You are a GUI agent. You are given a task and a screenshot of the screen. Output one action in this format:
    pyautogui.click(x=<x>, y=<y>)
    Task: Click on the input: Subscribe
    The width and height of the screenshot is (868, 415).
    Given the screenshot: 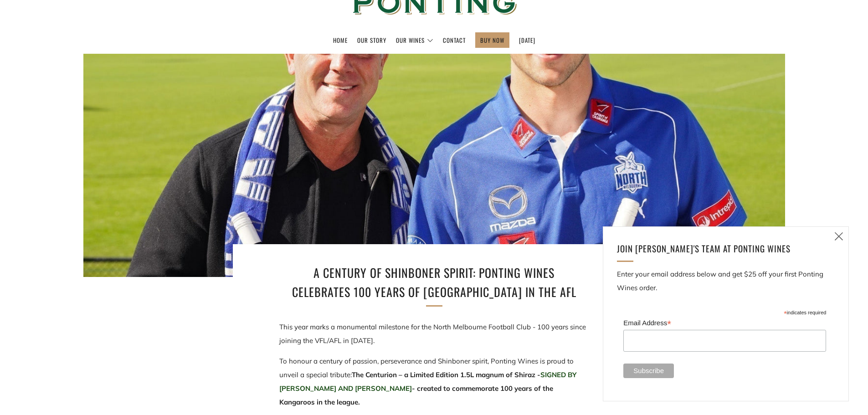 What is the action you would take?
    pyautogui.click(x=649, y=371)
    